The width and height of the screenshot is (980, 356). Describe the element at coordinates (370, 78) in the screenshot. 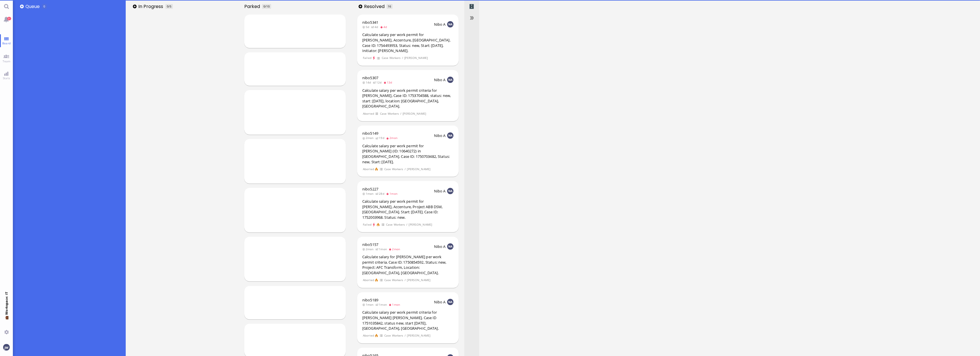

I see `span: nibo5307` at that location.